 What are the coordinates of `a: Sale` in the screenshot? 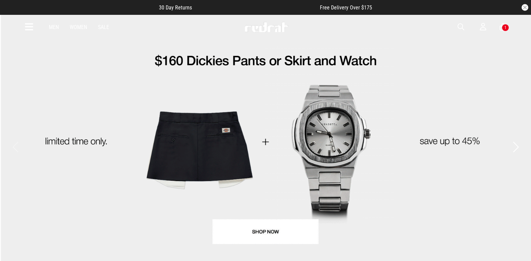 It's located at (103, 27).